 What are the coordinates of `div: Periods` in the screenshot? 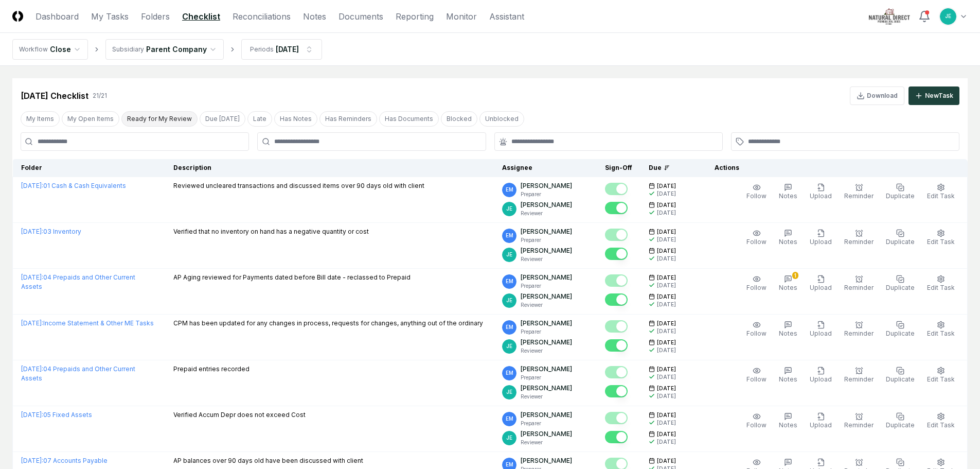 It's located at (262, 50).